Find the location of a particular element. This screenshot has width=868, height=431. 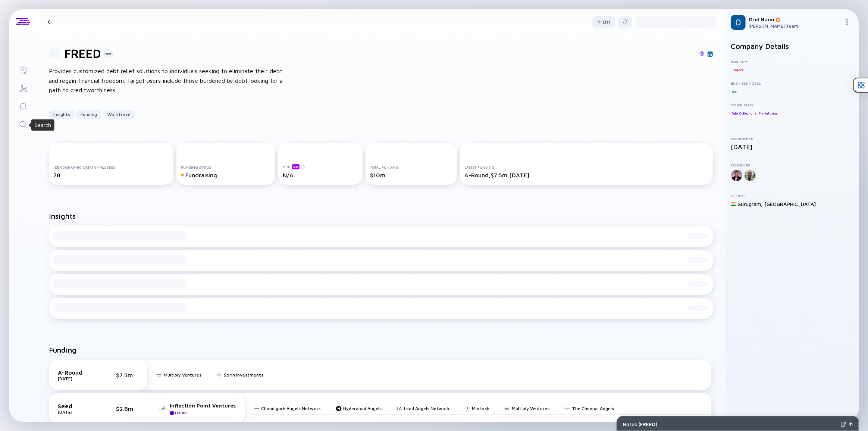

div: N/A is located at coordinates (320, 175).